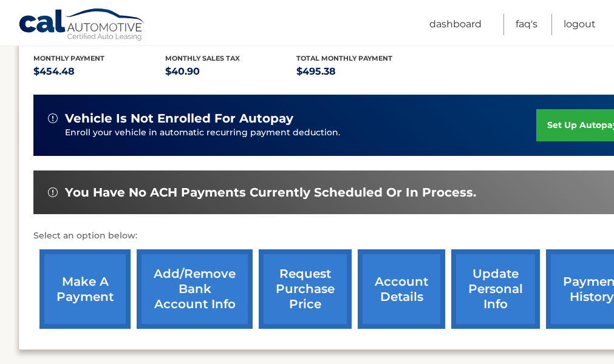 The height and width of the screenshot is (364, 614). I want to click on span: Total Monthly Payment, so click(344, 59).